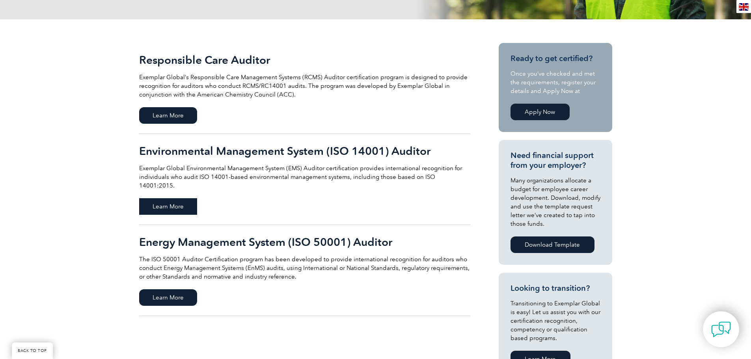 Image resolution: width=751 pixels, height=359 pixels. What do you see at coordinates (305, 151) in the screenshot?
I see `h2: Environmental Management System (ISO 14001) Auditor` at bounding box center [305, 151].